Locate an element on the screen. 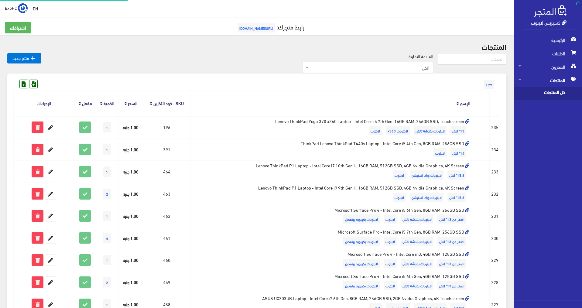 This screenshot has height=308, width=582. td: 460 is located at coordinates (167, 260).